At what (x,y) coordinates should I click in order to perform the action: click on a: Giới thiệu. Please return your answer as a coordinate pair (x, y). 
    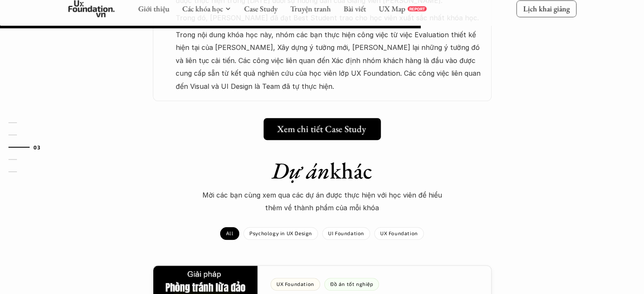
    Looking at the image, I should click on (154, 9).